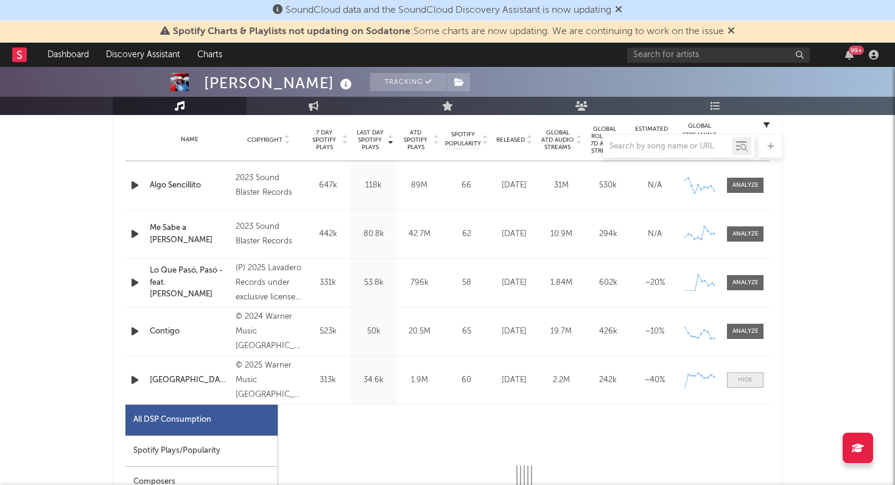  Describe the element at coordinates (373, 283) in the screenshot. I see `div: 53.8k` at that location.